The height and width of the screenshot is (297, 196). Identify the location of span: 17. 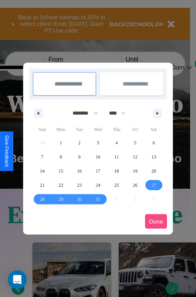
(98, 171).